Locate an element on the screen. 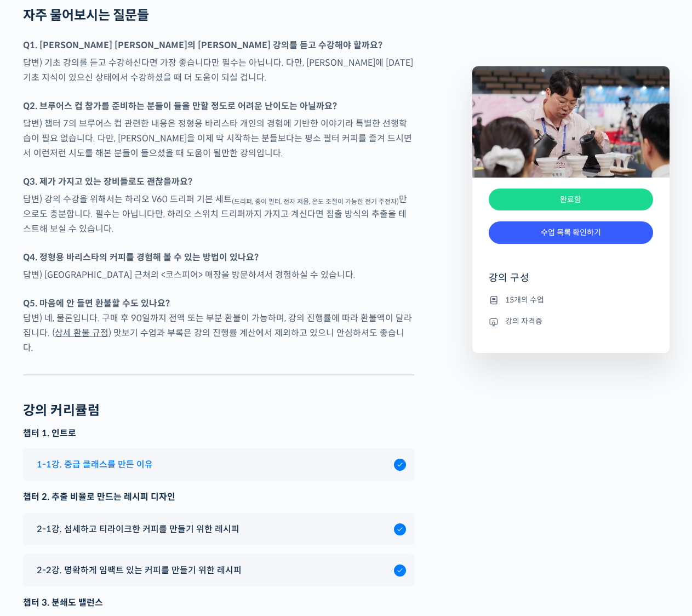 The image size is (692, 616). strong: Q3. 제가 가지고 있는 장비들로도 괜찮을까요? is located at coordinates (107, 181).